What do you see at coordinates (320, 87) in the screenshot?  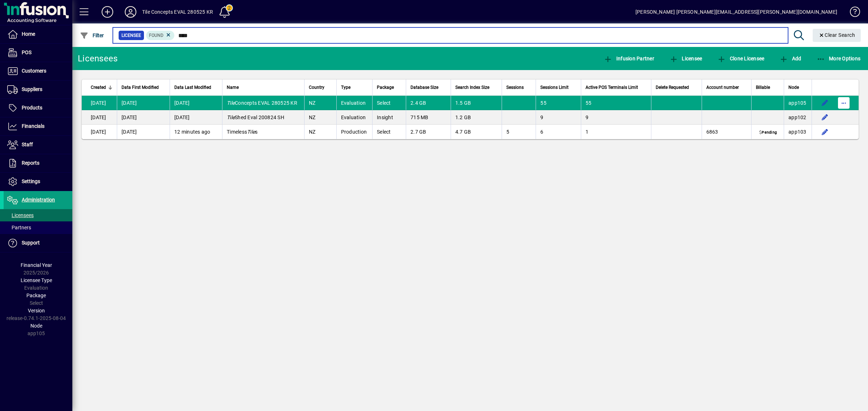 I see `div: Country` at bounding box center [320, 87].